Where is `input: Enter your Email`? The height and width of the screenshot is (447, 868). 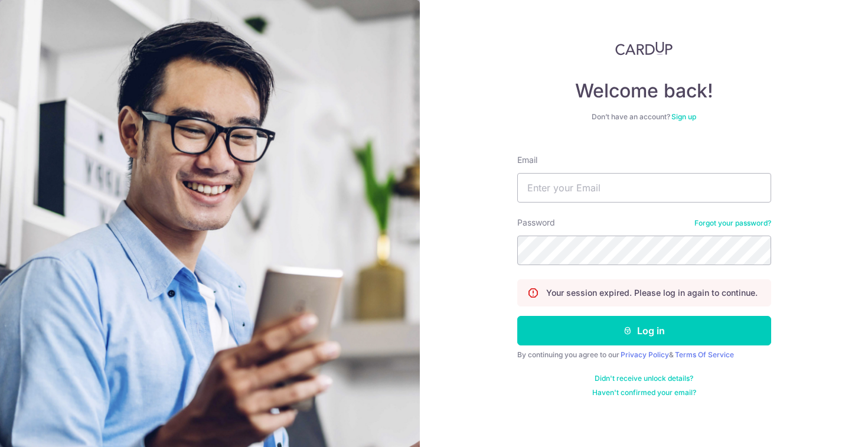
input: Enter your Email is located at coordinates (645, 188).